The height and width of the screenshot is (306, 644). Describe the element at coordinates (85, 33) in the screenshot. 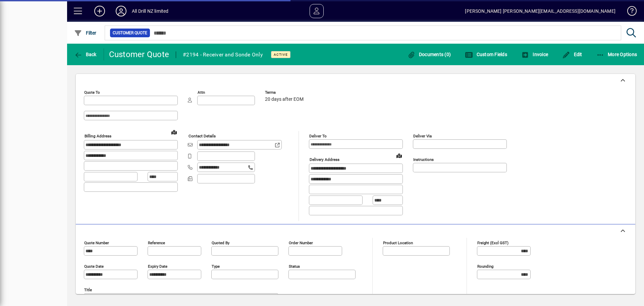

I see `button: Filter` at that location.